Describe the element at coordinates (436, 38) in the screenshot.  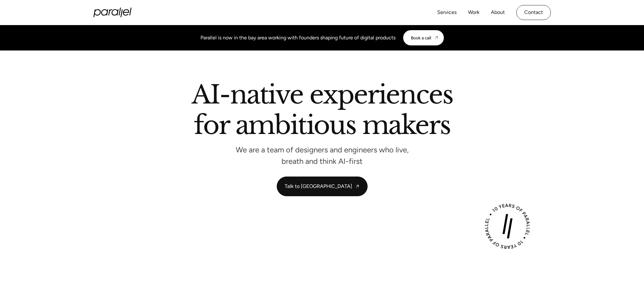
I see `img: CTA arrow image` at that location.